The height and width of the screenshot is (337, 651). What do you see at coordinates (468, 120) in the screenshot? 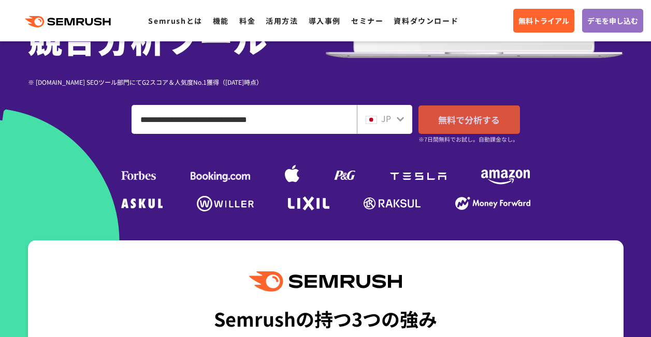
I see `span: 無料で分析する` at bounding box center [468, 120].